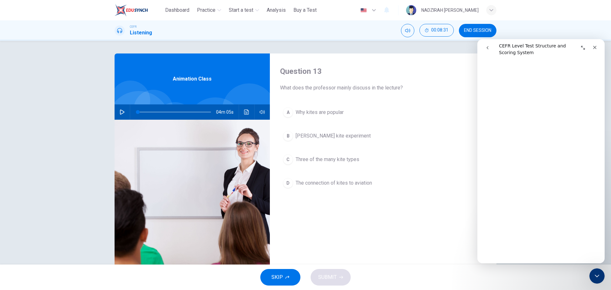  What do you see at coordinates (133, 27) in the screenshot?
I see `span: CEFR` at bounding box center [133, 27].